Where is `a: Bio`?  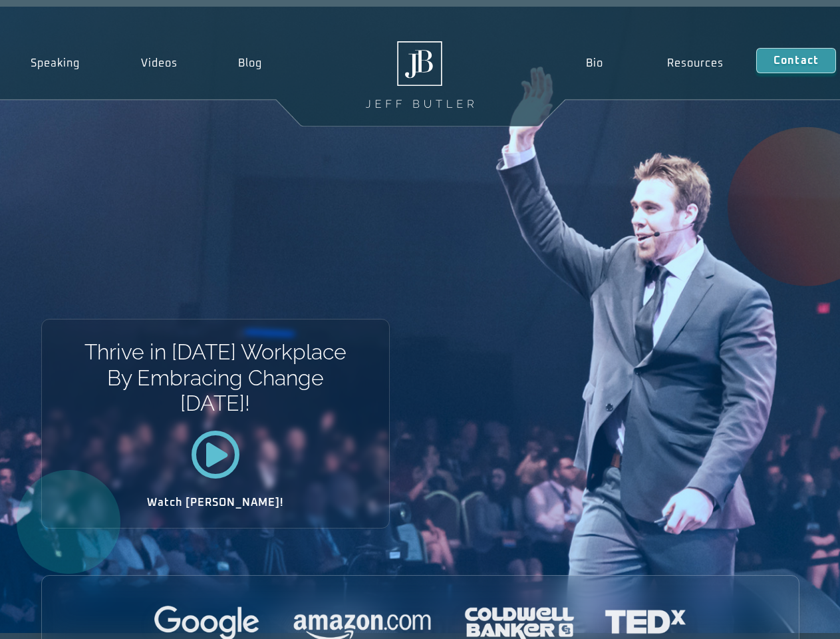
a: Bio is located at coordinates (594, 63).